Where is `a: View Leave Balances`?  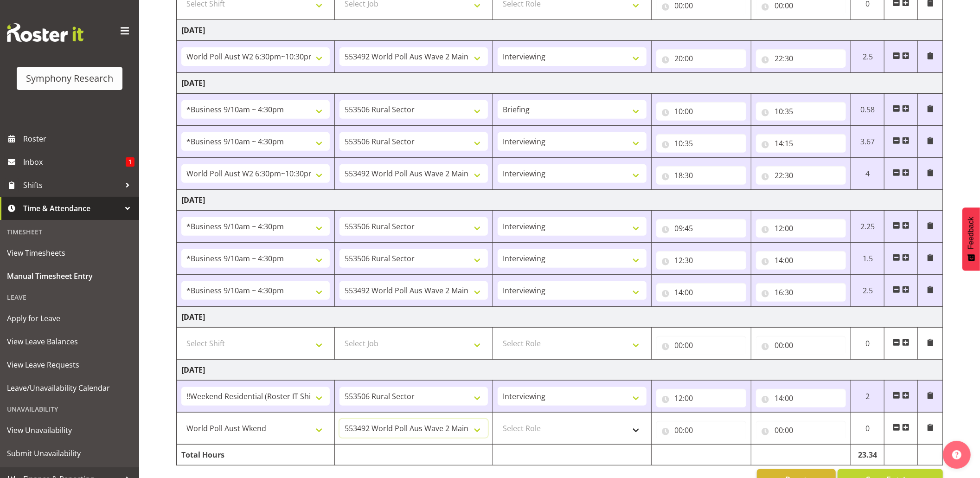 a: View Leave Balances is located at coordinates (70, 342).